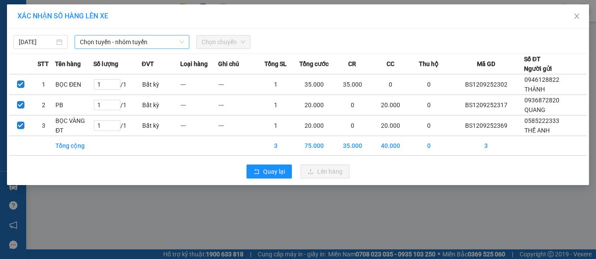 The image size is (596, 259). What do you see at coordinates (577, 16) in the screenshot?
I see `span: close` at bounding box center [577, 16].